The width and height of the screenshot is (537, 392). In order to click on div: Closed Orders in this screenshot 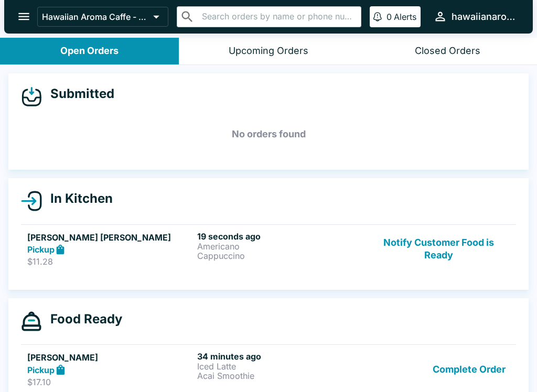, I will do `click(448, 51)`.